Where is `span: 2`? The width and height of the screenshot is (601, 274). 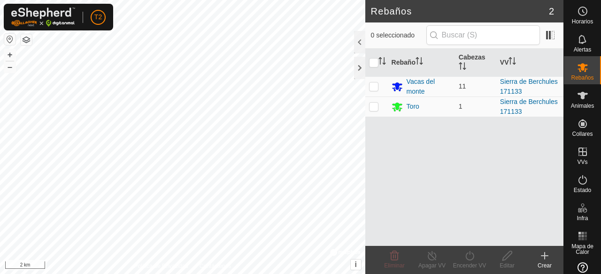 span: 2 is located at coordinates (551, 11).